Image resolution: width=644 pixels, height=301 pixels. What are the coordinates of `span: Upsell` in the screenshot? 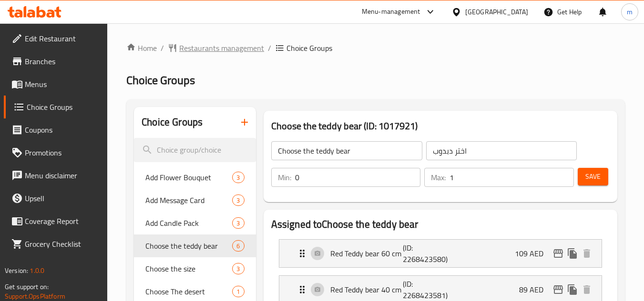 It's located at (62, 198).